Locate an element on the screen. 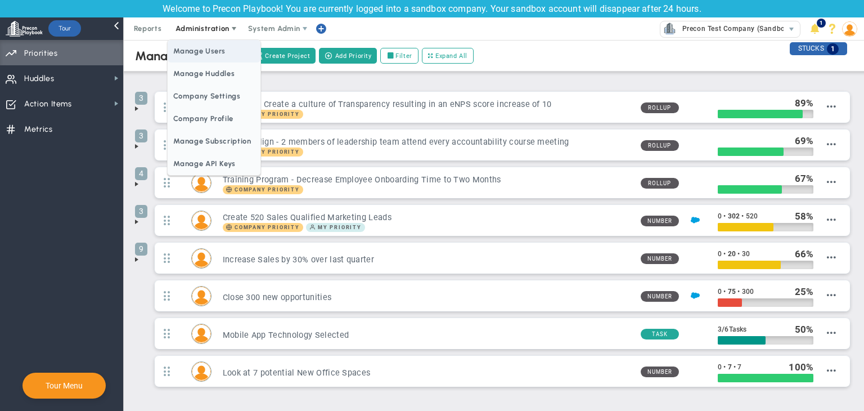 Image resolution: width=864 pixels, height=411 pixels. span: 69 is located at coordinates (801, 141).